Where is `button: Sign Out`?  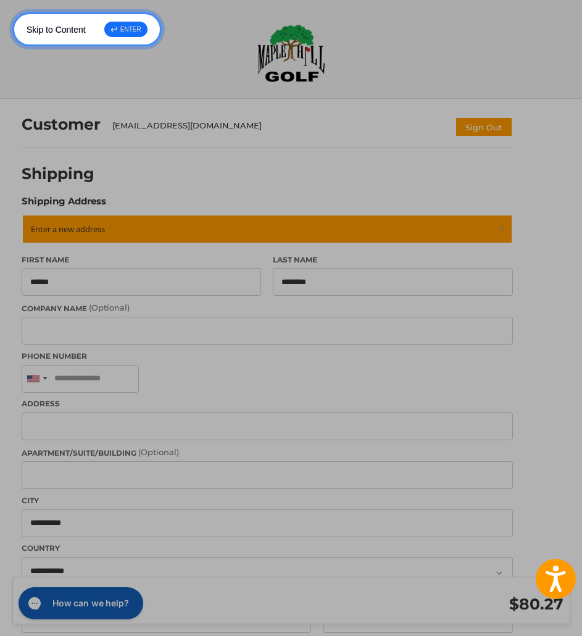 button: Sign Out is located at coordinates (484, 126).